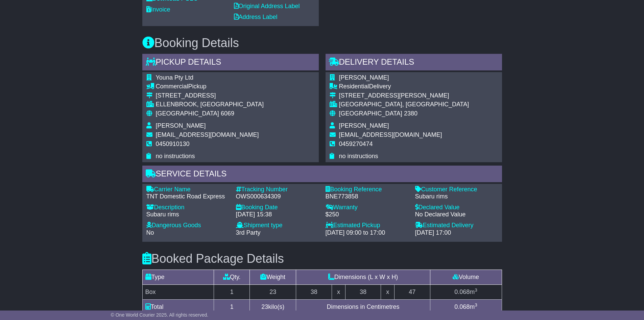 This screenshot has width=644, height=320. I want to click on span: 0459270474, so click(356, 144).